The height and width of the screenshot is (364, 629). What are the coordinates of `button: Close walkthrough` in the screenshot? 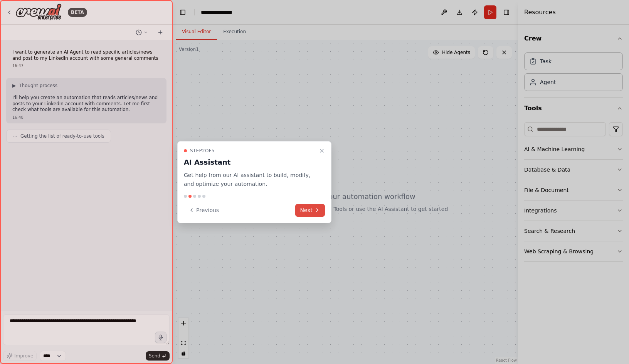 It's located at (322, 150).